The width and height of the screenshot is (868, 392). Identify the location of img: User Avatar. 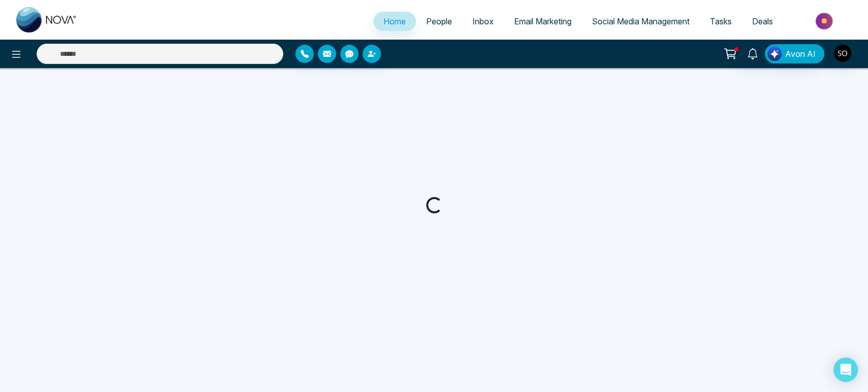
(842, 53).